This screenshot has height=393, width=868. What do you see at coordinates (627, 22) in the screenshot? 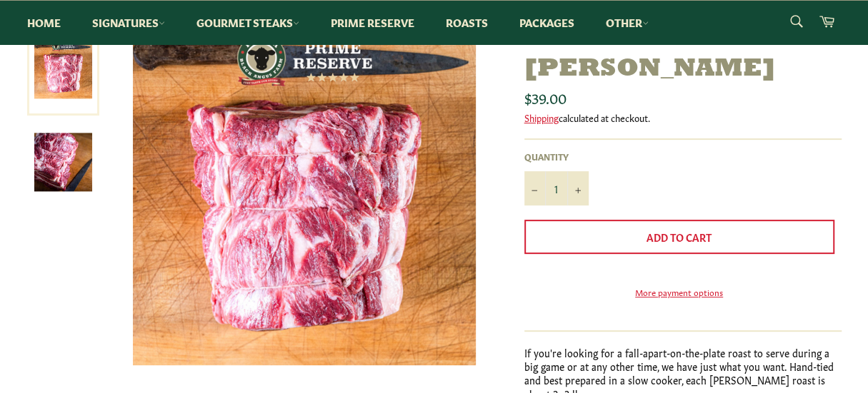
I see `a: Other` at bounding box center [627, 22].